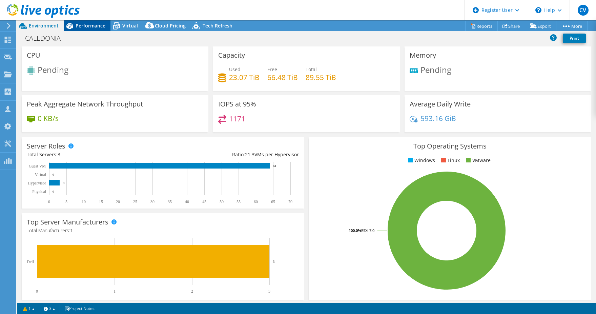  Describe the element at coordinates (67, 222) in the screenshot. I see `h3: Top Server Manufacturers` at that location.